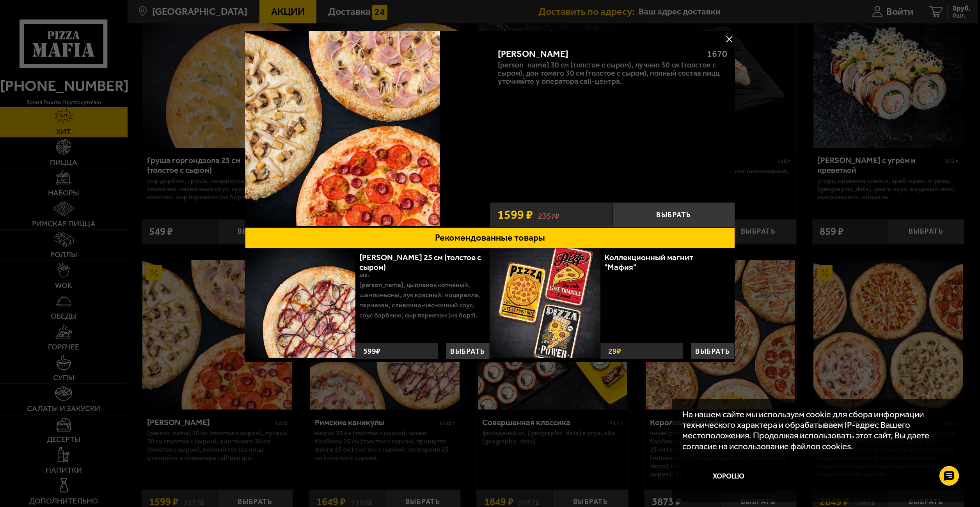  What do you see at coordinates (372, 351) in the screenshot?
I see `strong: 599 ₽` at bounding box center [372, 351].